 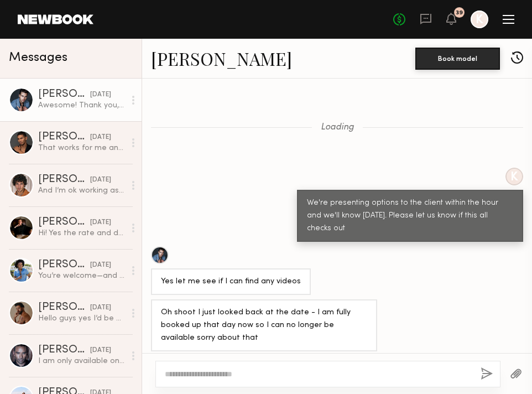 I want to click on div: Hi! Yes the rate and dates work., so click(x=81, y=233).